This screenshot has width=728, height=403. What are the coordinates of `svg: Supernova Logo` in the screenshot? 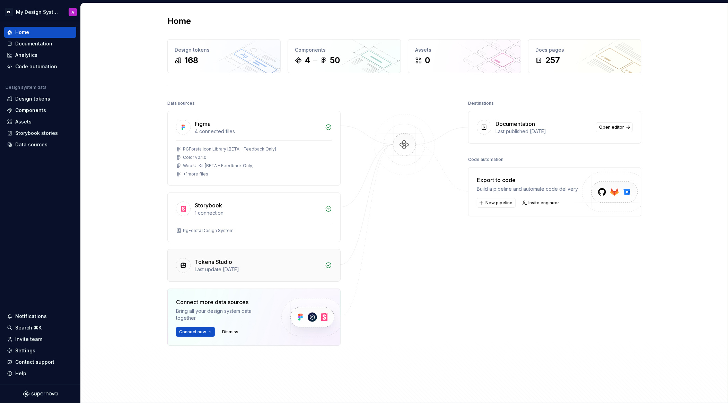 It's located at (40, 394).